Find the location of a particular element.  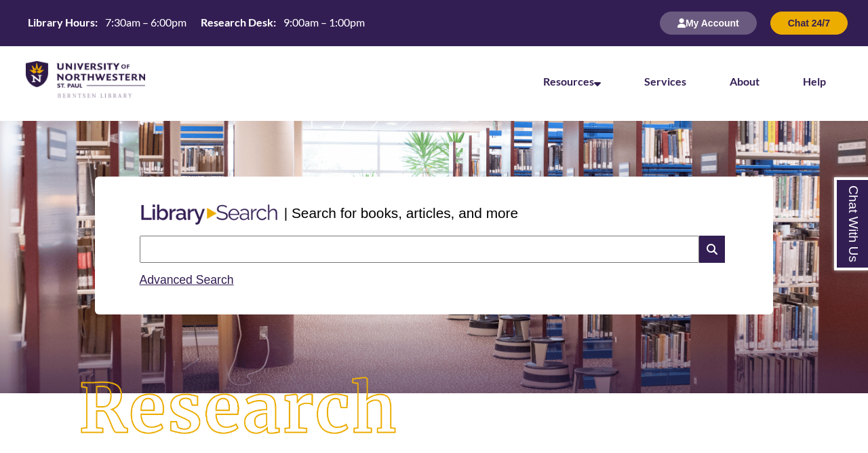

th: Library Hours: is located at coordinates (61, 22).